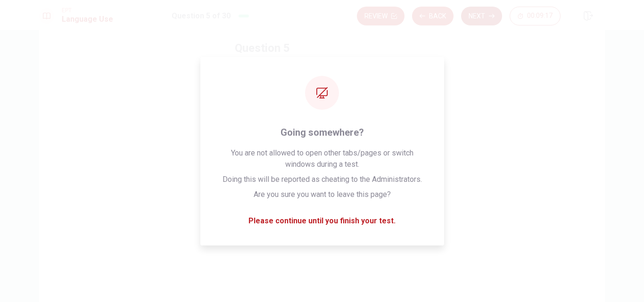 The width and height of the screenshot is (644, 302). What do you see at coordinates (246, 199) in the screenshot?
I see `div: D` at bounding box center [246, 199].